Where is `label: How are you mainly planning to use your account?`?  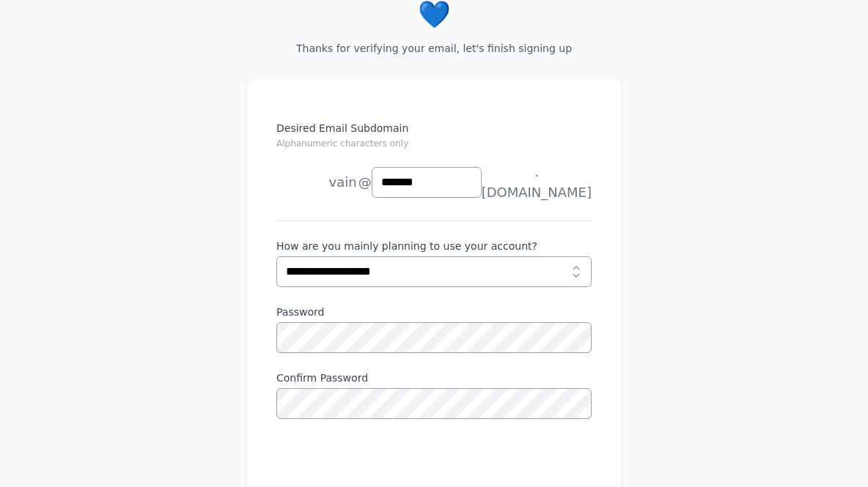
label: How are you mainly planning to use your account? is located at coordinates (434, 246).